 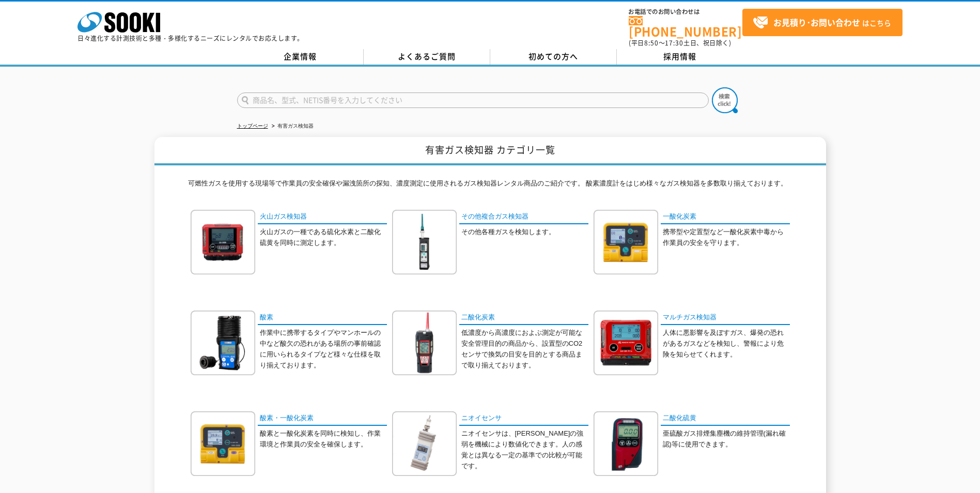 What do you see at coordinates (323, 238) in the screenshot?
I see `p: 火山ガスの一種である硫化水素と二酸化硫黄を同時に測定します。` at bounding box center [323, 238].